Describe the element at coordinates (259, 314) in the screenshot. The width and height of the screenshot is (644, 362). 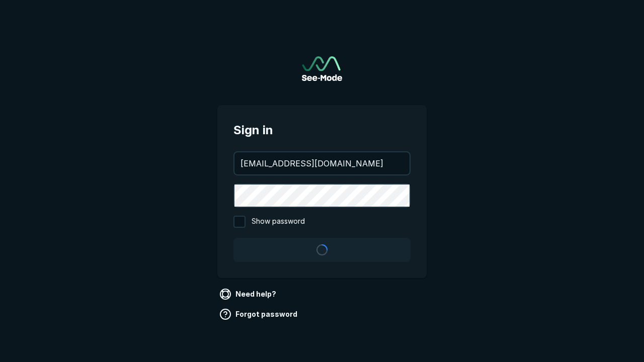
I see `a: Forgot password` at that location.